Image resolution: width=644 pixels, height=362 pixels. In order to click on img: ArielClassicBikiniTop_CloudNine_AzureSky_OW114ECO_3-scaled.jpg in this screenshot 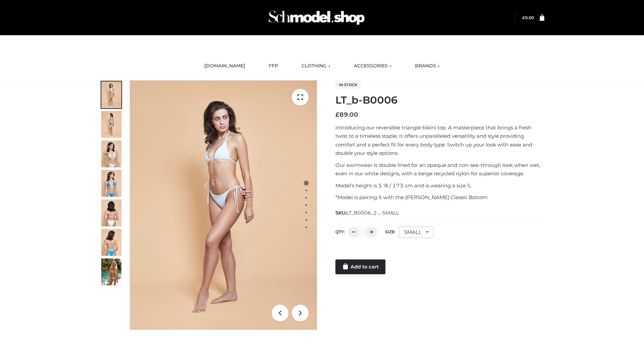, I will do `click(111, 154)`.